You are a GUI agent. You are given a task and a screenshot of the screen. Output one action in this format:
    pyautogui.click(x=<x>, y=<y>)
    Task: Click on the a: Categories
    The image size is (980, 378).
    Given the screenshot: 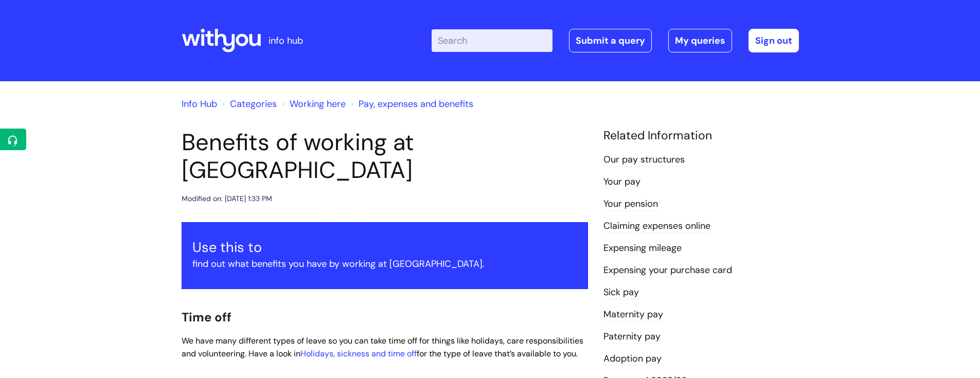 What is the action you would take?
    pyautogui.click(x=253, y=104)
    